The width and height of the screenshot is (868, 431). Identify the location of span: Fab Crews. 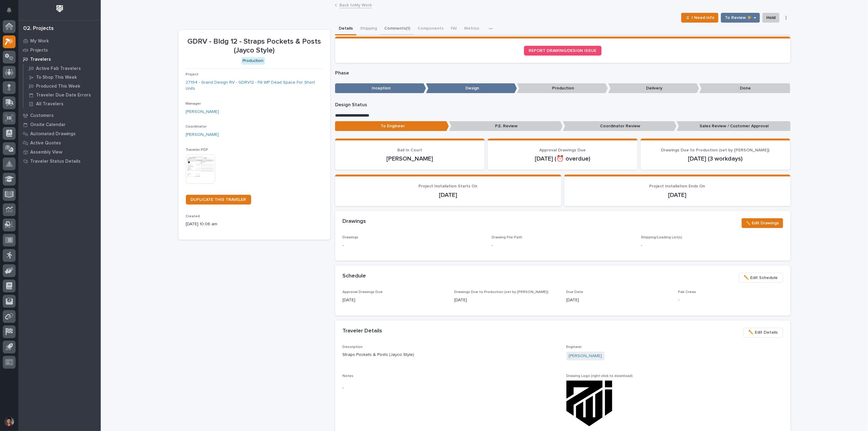
(687, 292).